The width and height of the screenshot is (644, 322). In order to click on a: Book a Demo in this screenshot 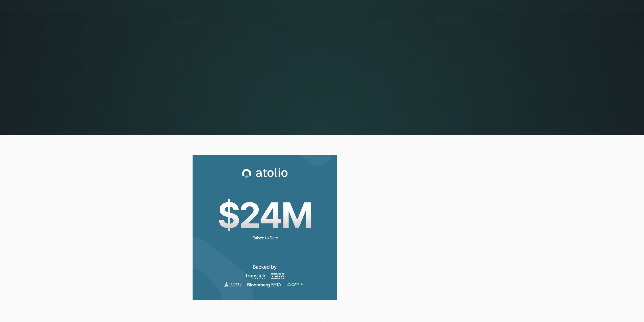, I will do `click(452, 21)`.